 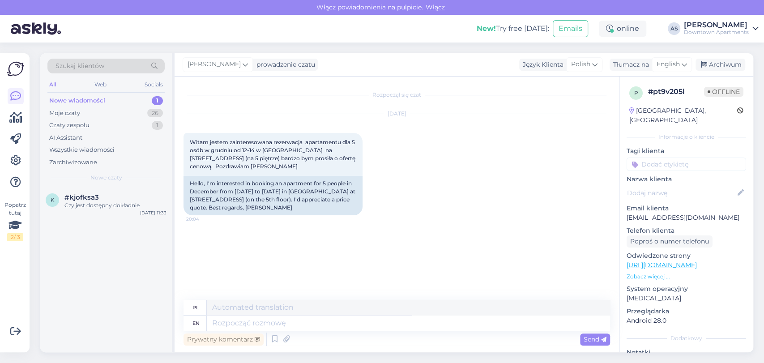 I want to click on div: 26, so click(x=155, y=113).